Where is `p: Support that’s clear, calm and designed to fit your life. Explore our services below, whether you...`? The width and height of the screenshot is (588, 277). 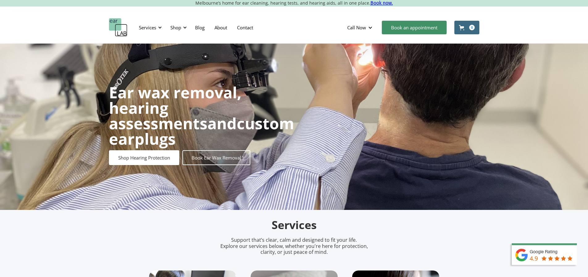
p: Support that’s clear, calm and designed to fit your life. Explore our services below, whether you... is located at coordinates (294, 246).